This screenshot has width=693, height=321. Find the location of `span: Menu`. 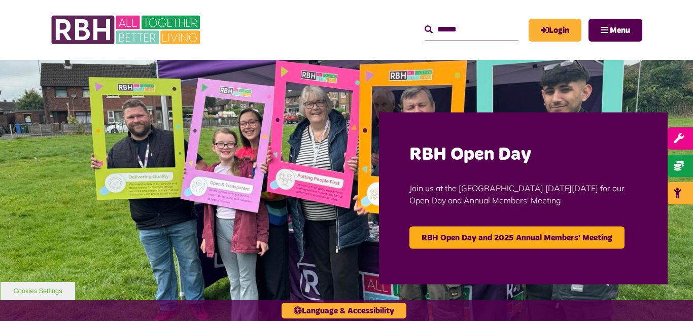

span: Menu is located at coordinates (620, 30).